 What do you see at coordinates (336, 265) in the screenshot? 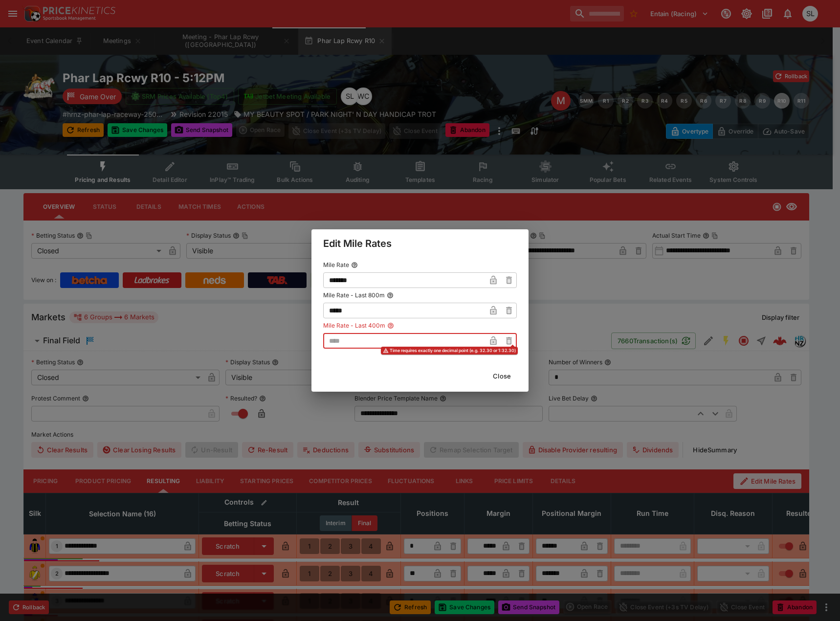
I see `p: Mile Rate` at bounding box center [336, 265].